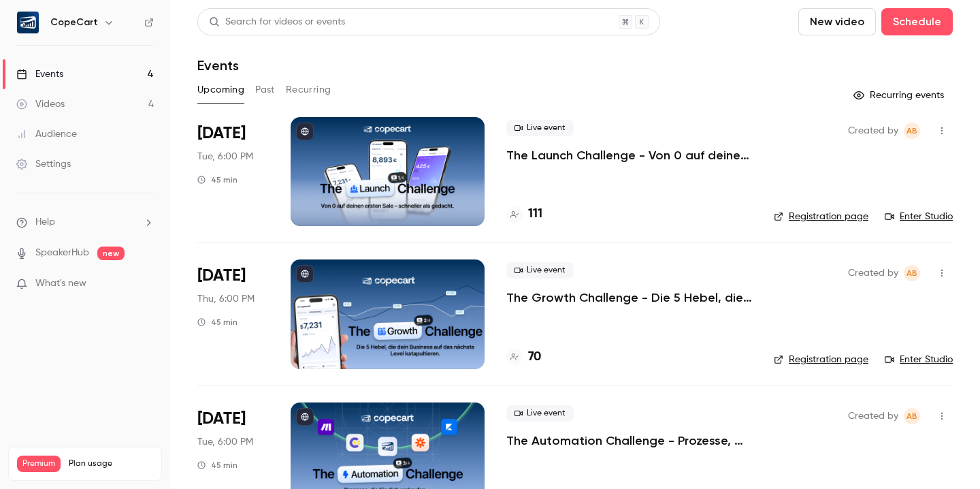  What do you see at coordinates (917, 22) in the screenshot?
I see `button: Schedule` at bounding box center [917, 22].